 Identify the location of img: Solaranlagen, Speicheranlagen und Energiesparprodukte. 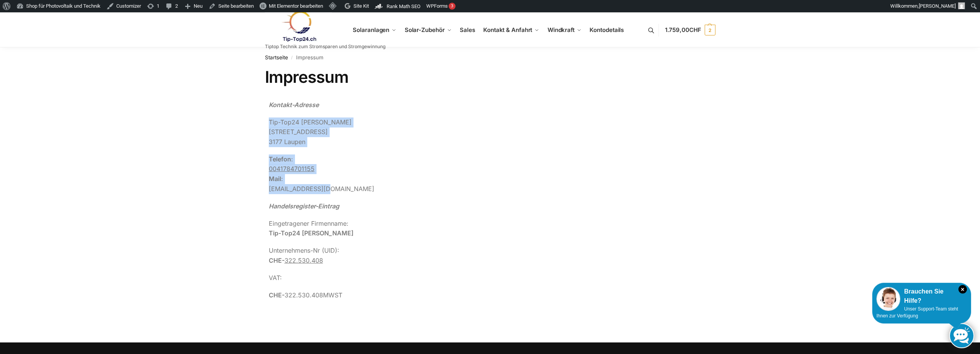
(299, 26).